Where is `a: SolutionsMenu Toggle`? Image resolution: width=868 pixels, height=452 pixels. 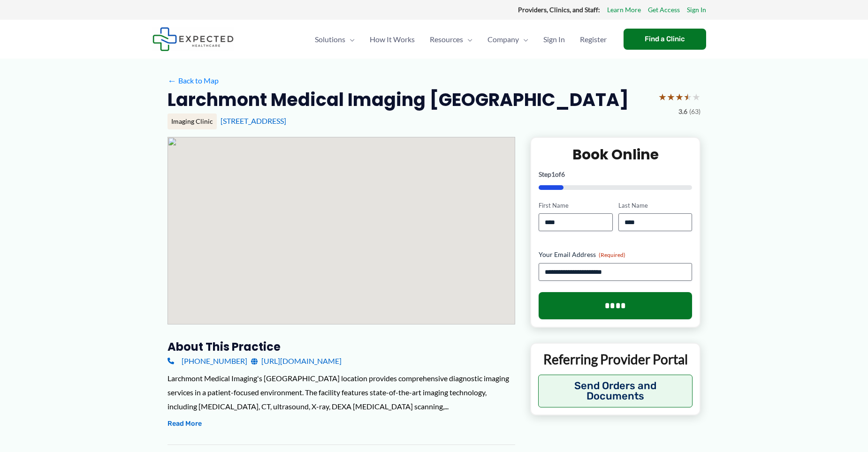 a: SolutionsMenu Toggle is located at coordinates (335, 39).